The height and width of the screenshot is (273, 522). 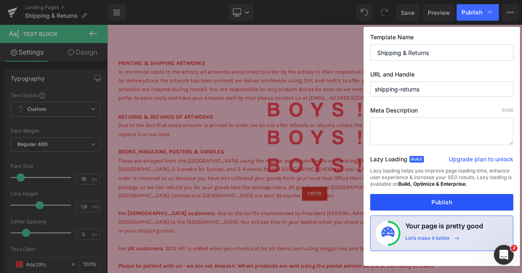 What do you see at coordinates (442, 76) in the screenshot?
I see `label: URL and Handle` at bounding box center [442, 76].